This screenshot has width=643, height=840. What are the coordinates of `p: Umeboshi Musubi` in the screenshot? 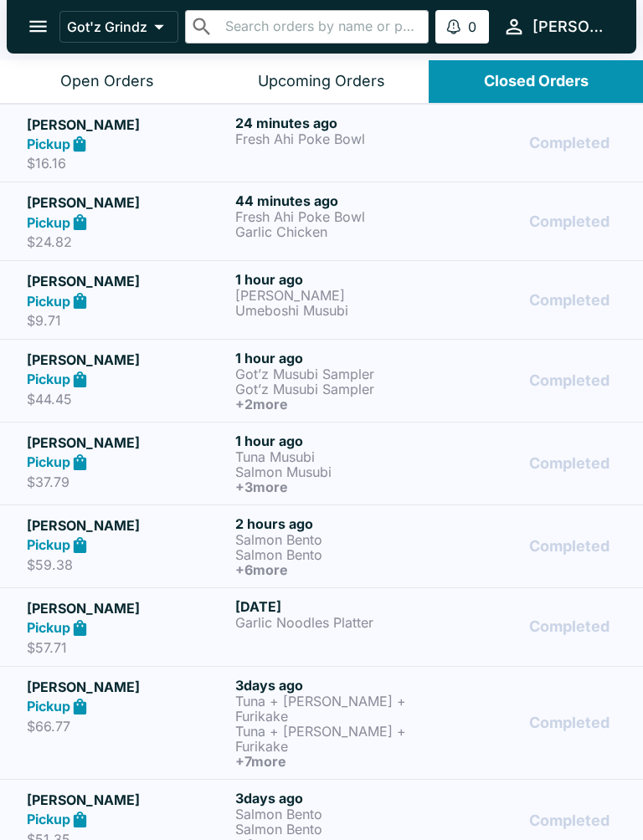 It's located at (336, 311).